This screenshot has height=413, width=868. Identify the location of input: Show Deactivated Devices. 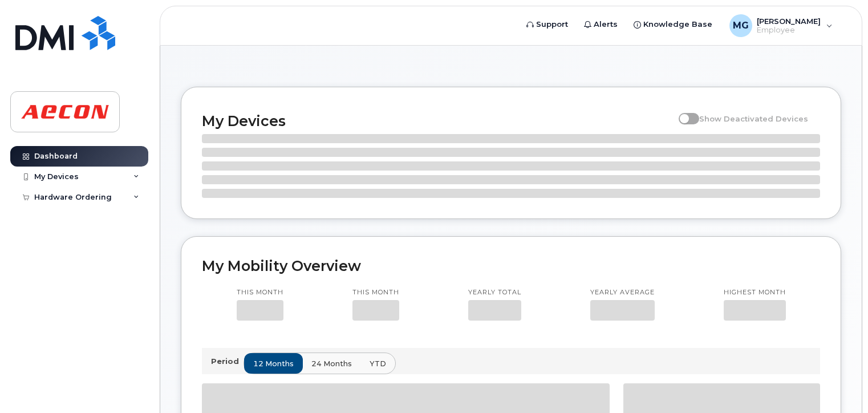
(683, 112).